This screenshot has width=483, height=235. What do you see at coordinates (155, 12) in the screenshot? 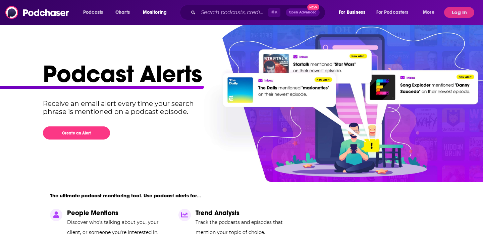
I see `span: Monitoring` at bounding box center [155, 12].